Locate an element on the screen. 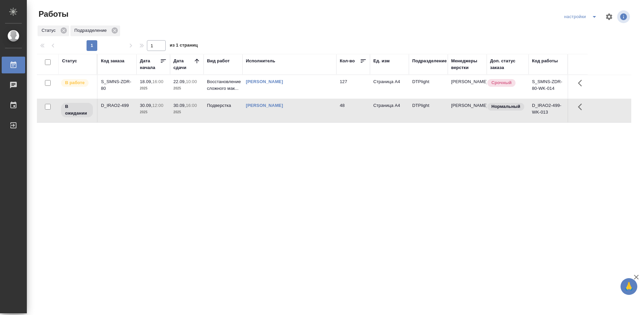 The image size is (644, 315). p: Нормальный is located at coordinates (505, 107).